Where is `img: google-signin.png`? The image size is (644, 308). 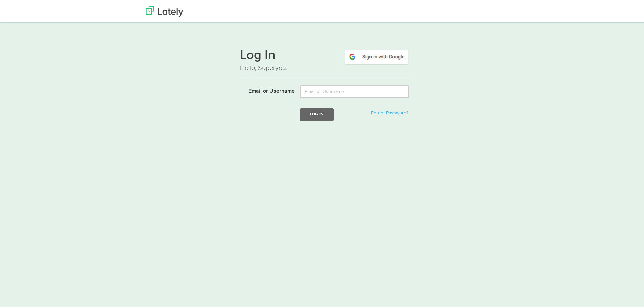 img: google-signin.png is located at coordinates (377, 56).